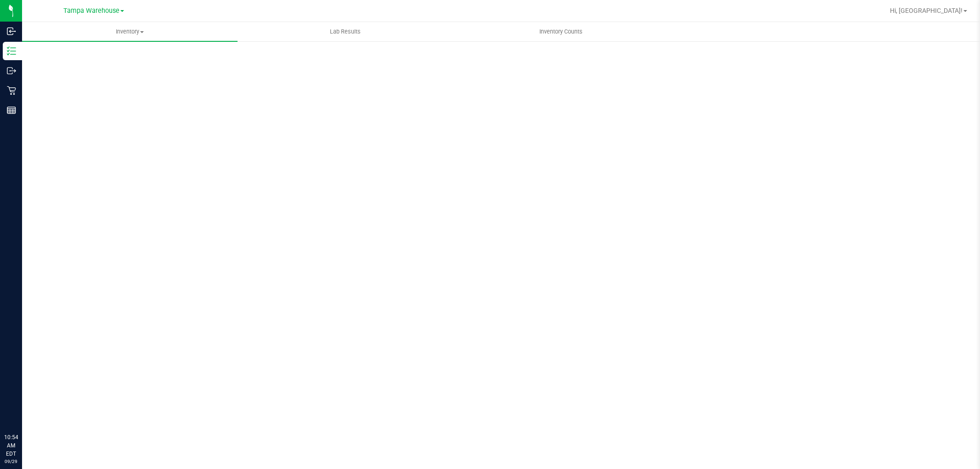  Describe the element at coordinates (345, 32) in the screenshot. I see `span: Lab Results` at that location.